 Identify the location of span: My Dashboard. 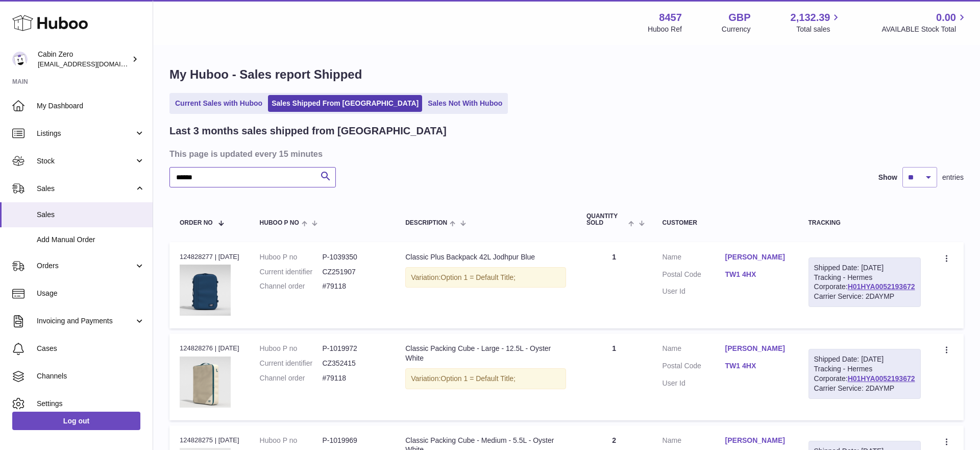
(91, 106).